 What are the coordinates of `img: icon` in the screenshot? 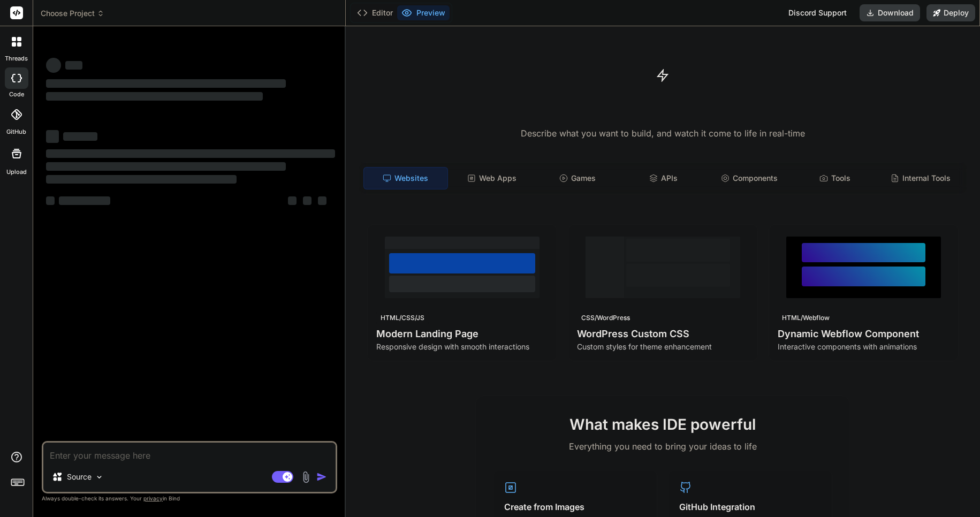 It's located at (321, 477).